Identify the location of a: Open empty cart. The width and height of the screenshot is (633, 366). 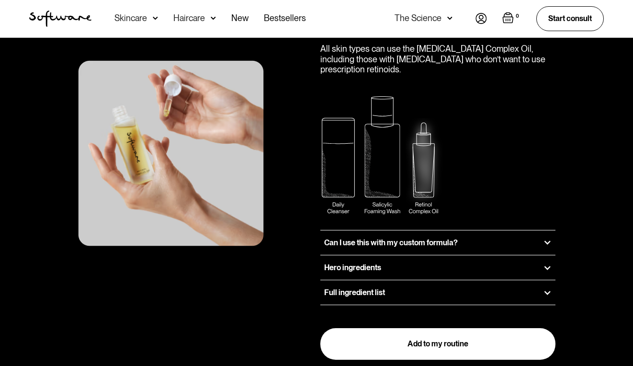
(512, 19).